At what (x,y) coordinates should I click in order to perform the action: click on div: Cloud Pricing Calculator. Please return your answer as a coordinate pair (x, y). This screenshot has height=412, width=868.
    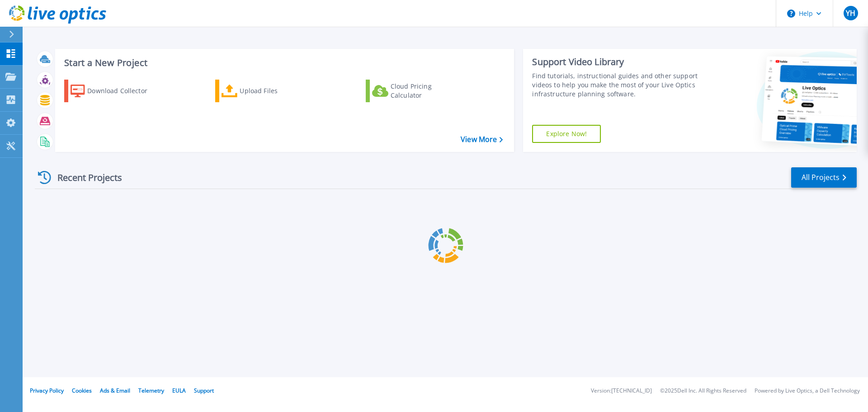
    Looking at the image, I should click on (426, 90).